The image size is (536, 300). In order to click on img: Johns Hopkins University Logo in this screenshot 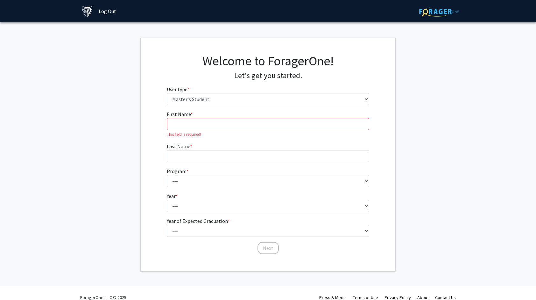, I will do `click(87, 11)`.